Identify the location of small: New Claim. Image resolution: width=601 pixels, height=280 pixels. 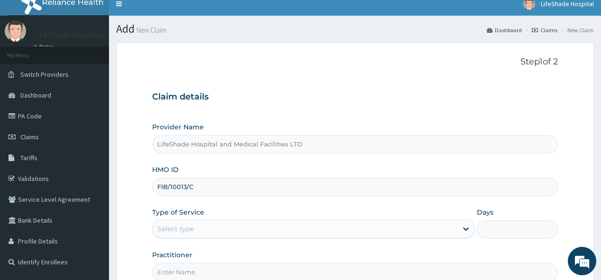
(150, 30).